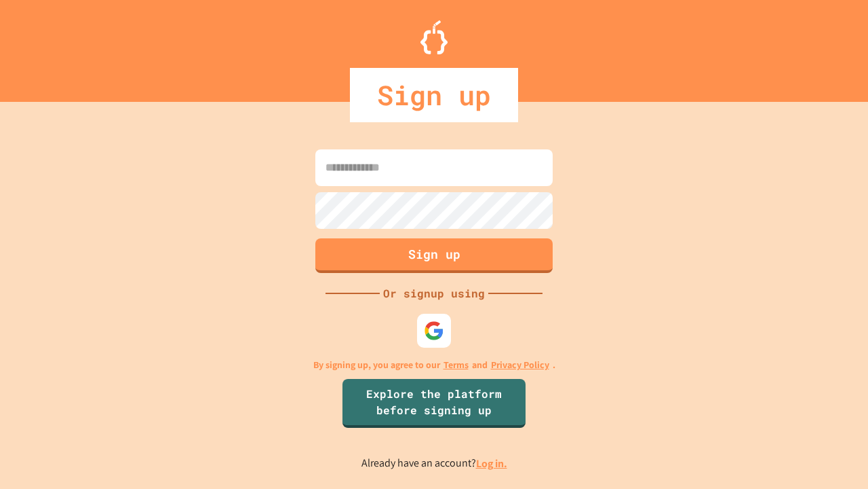  What do you see at coordinates (434, 463) in the screenshot?
I see `p: Already have an account?` at bounding box center [434, 463].